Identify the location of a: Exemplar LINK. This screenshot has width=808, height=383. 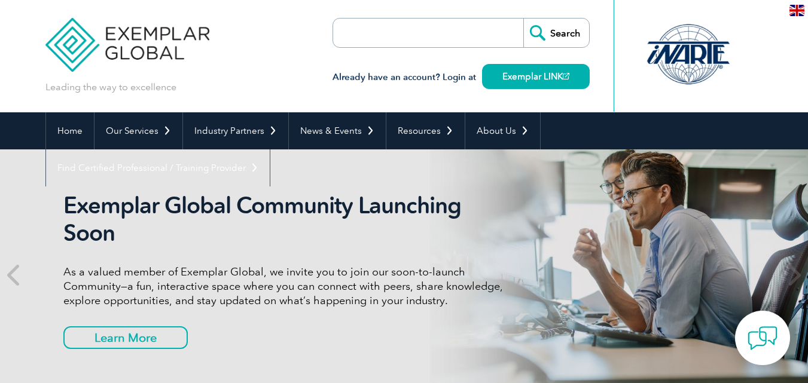
(536, 77).